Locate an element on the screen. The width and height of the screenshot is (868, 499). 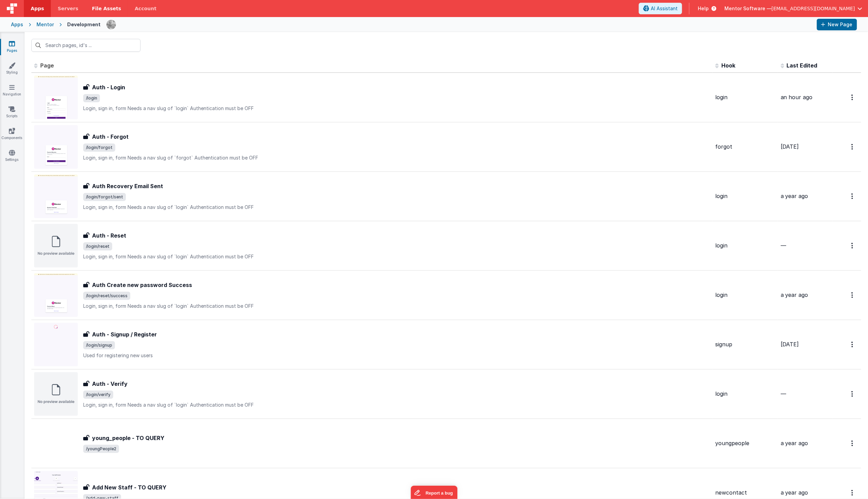
span: Hook is located at coordinates (728, 66).